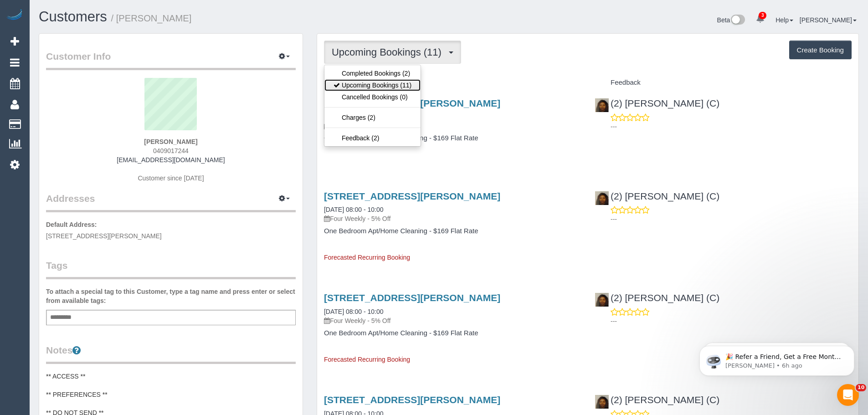  Describe the element at coordinates (820, 50) in the screenshot. I see `button: Create Booking` at that location.